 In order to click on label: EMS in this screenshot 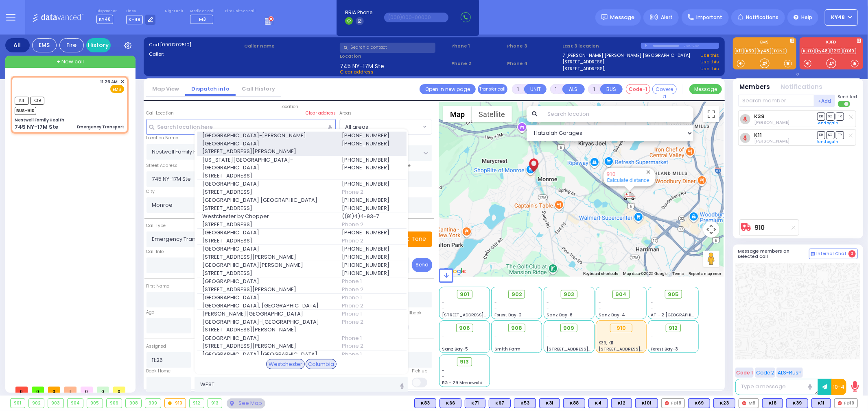, I will do `click(764, 43)`.